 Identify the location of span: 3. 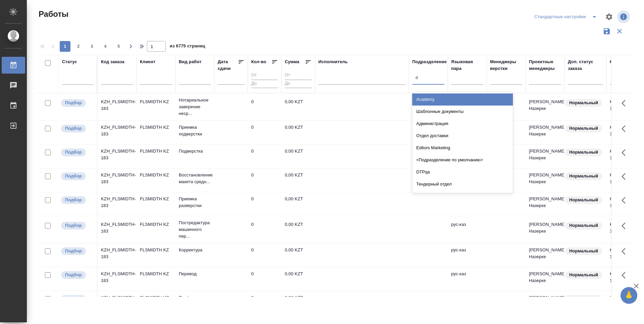
(92, 46).